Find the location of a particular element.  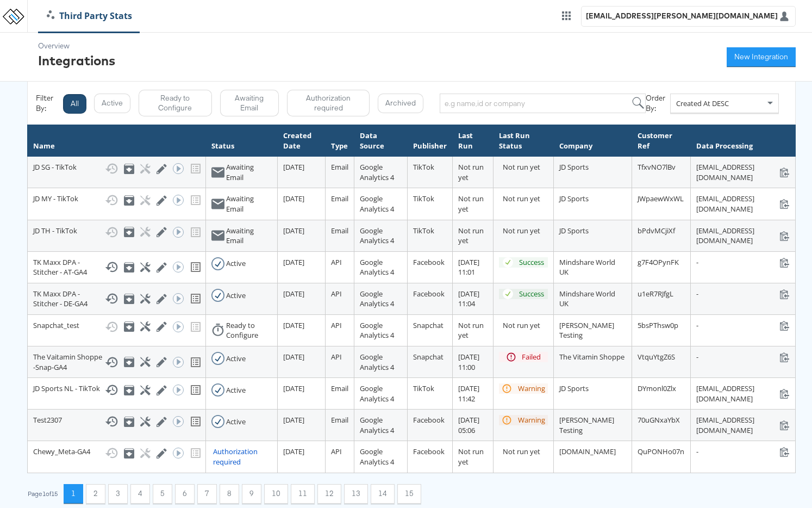

div: Overview is located at coordinates (77, 46).